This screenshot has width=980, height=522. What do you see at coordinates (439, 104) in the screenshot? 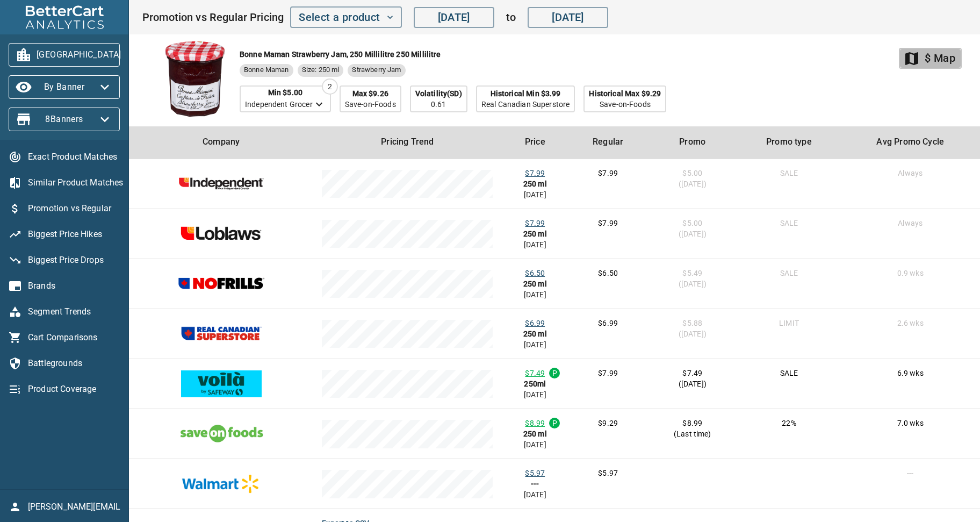
I see `span: 0.61` at bounding box center [439, 104].